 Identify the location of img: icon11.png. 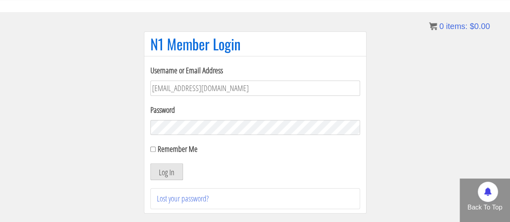
(433, 26).